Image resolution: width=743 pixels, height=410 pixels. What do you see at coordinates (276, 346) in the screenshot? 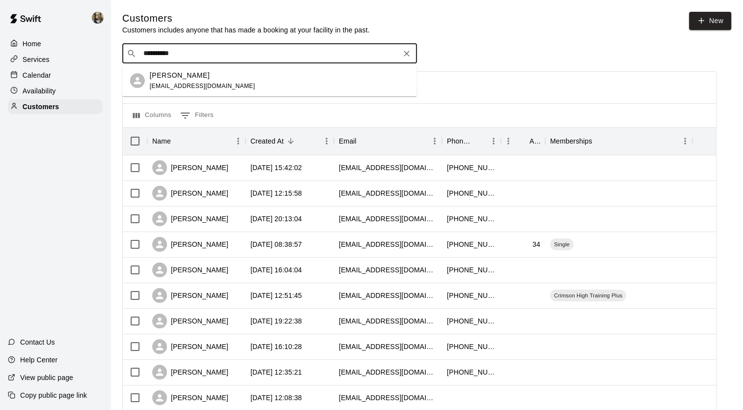
I see `div: 2025-09-04 16:10:28` at bounding box center [276, 346].